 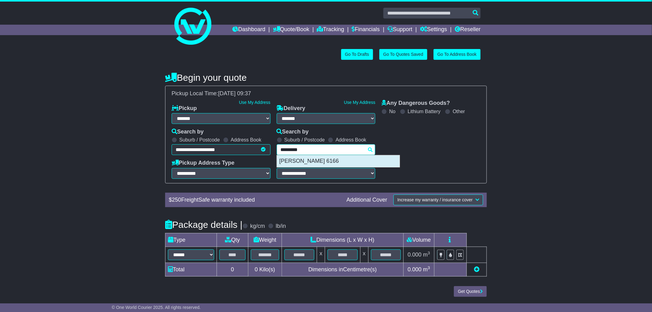 I want to click on span: © One World Courier 2025. All rights reserved., so click(x=156, y=307).